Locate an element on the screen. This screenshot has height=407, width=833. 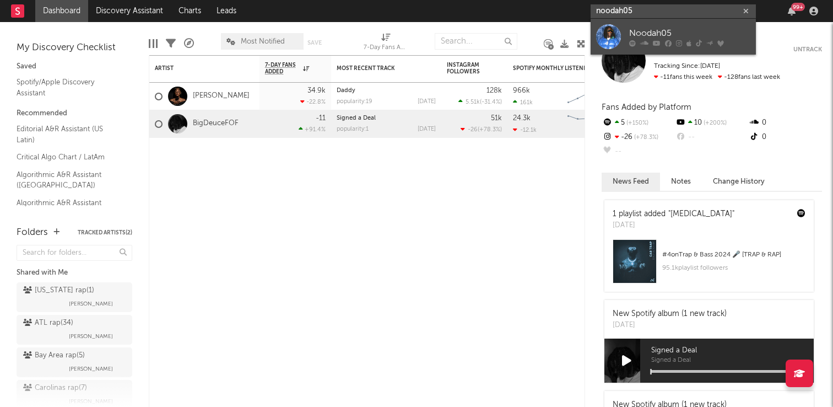
div: Folders is located at coordinates (32, 233).